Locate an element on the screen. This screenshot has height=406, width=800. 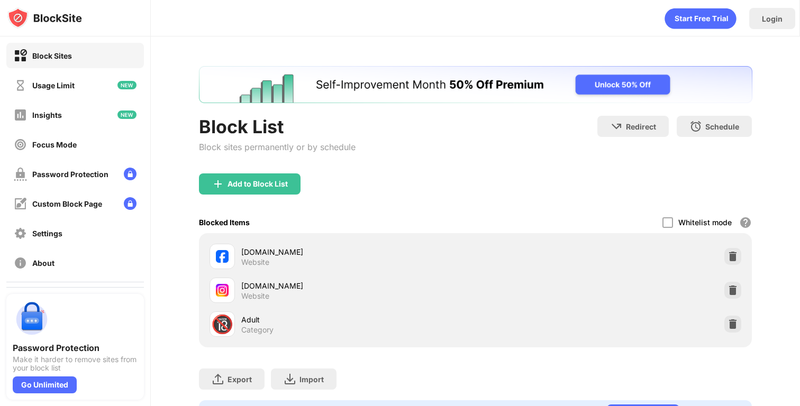
div: Focus Mode is located at coordinates (55, 144).